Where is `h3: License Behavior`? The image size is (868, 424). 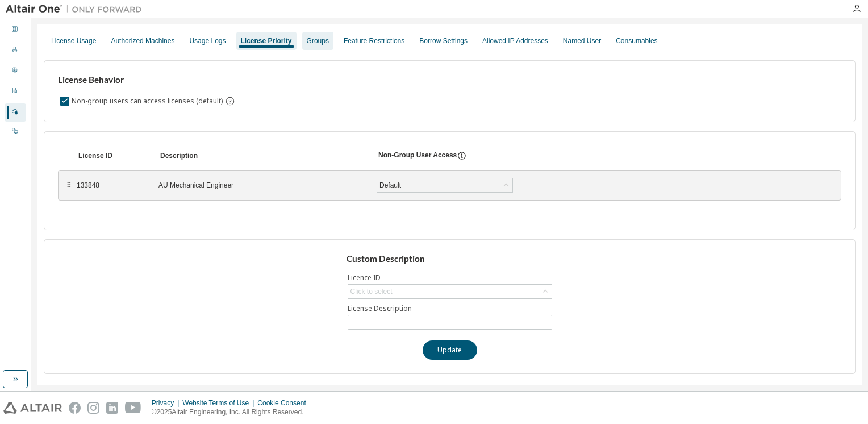 h3: License Behavior is located at coordinates (146, 80).